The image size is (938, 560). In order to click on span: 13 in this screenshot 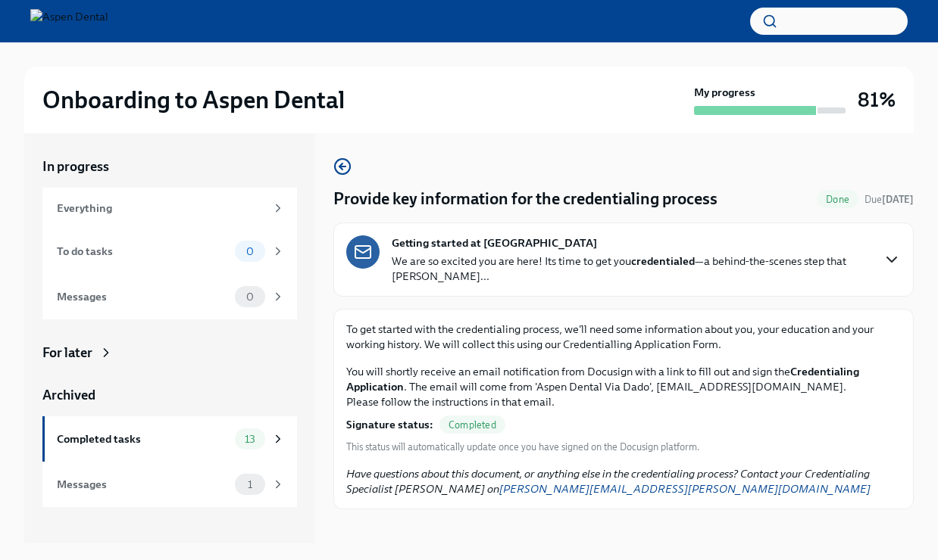, I will do `click(250, 439)`.